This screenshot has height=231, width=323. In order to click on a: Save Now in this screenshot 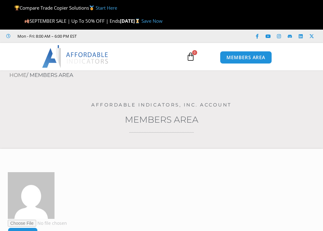, I will do `click(152, 21)`.